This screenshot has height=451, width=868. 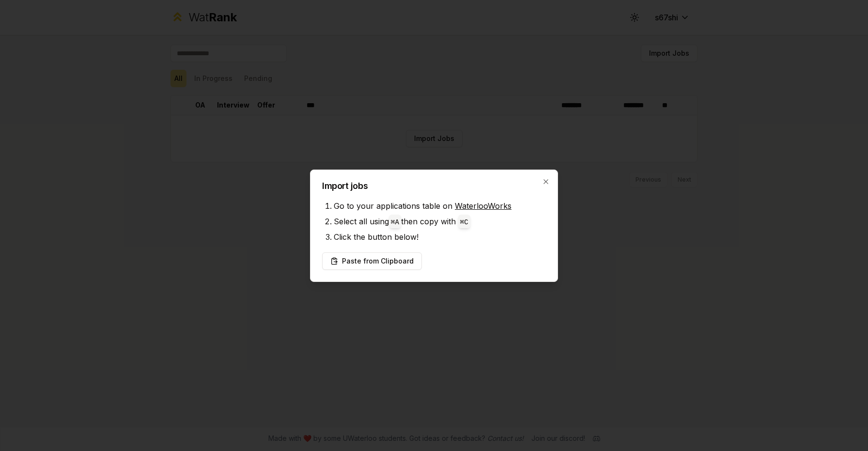 I want to click on li: Select all using then copy with, so click(x=440, y=221).